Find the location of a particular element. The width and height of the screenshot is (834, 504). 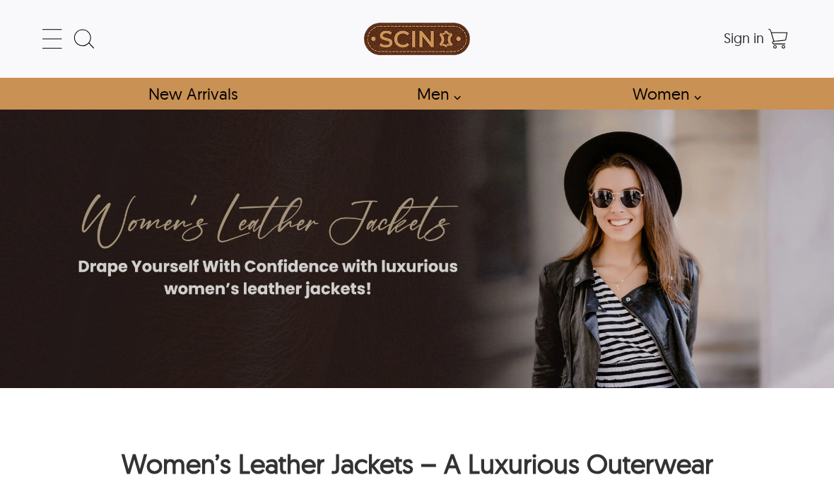

a: SCIN is located at coordinates (417, 39).